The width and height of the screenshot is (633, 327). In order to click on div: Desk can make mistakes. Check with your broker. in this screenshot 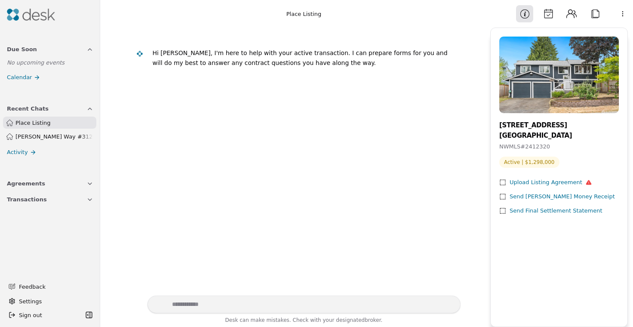, I will do `click(304, 321)`.